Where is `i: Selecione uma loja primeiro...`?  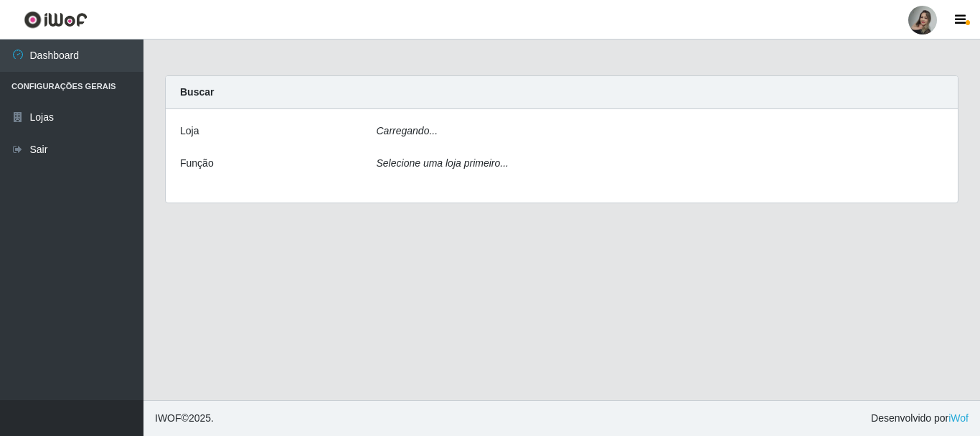
i: Selecione uma loja primeiro... is located at coordinates (443, 163).